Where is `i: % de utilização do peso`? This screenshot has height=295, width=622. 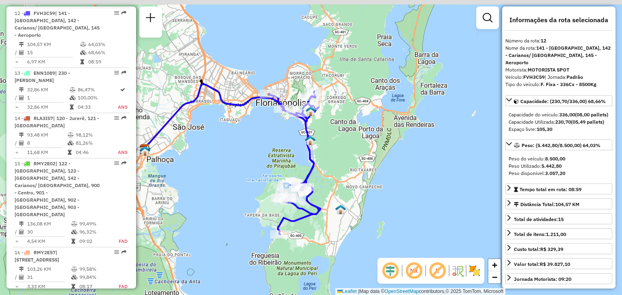 i: % de utilização do peso is located at coordinates (74, 224).